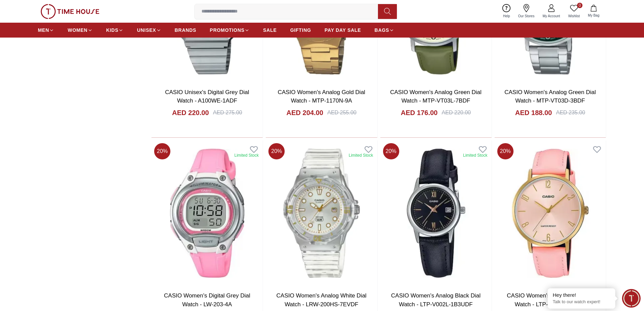  What do you see at coordinates (550, 213) in the screenshot?
I see `img: CASIO Women's Analog Pink Dial Watch - LTP-VT01L-4BUDF` at bounding box center [550, 213].